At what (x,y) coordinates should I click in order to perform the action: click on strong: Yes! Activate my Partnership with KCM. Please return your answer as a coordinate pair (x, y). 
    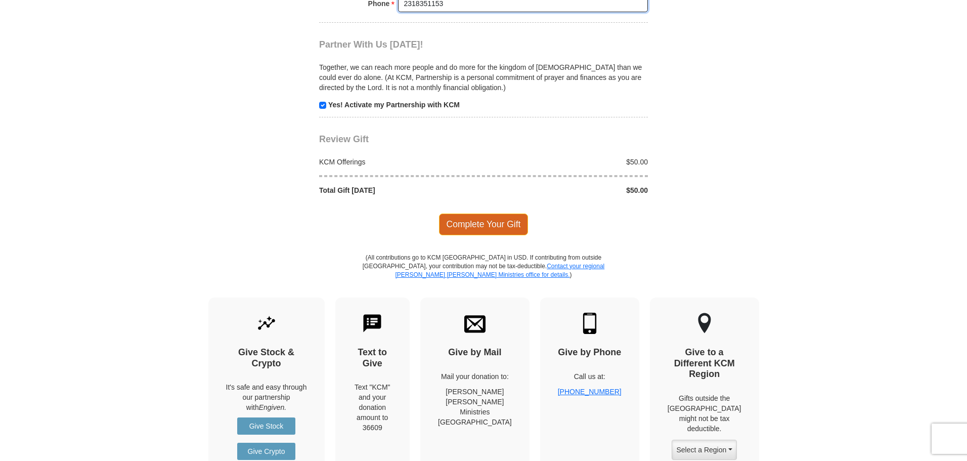
    Looking at the image, I should click on (394, 105).